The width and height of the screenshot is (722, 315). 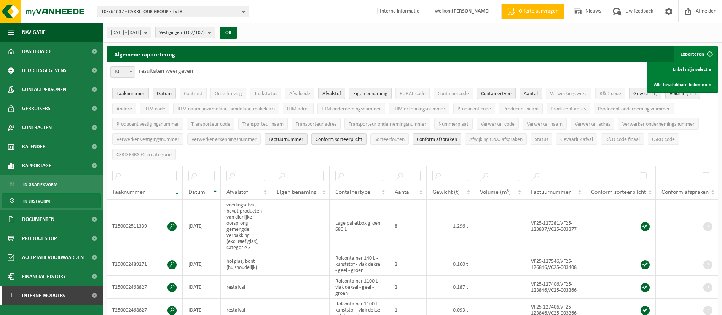 What do you see at coordinates (555, 287) in the screenshot?
I see `td: VF25-127406,VF25-123846,VC25-003366` at bounding box center [555, 287].